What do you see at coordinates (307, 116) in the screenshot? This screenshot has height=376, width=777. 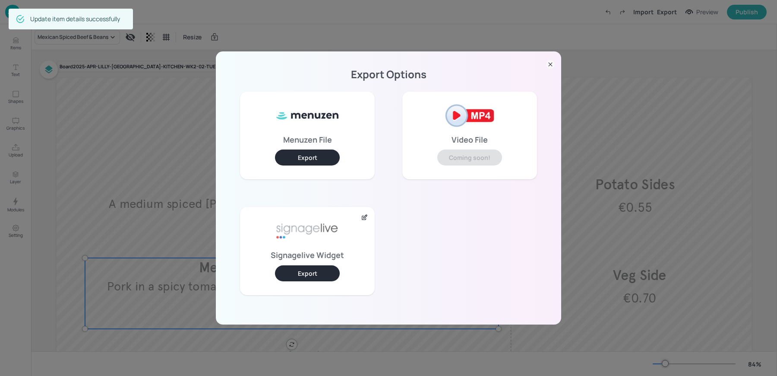 I see `img: ml8WC8f0XxQ8HKVnnVUe7f5Gv1vbApsJzyFa2MjOoB8SUy3kBkfteYo5TIAmtfcjWXsj8oHYkuYqrJRUn+qckOrNdzmSzIzkA...` at bounding box center [307, 116].